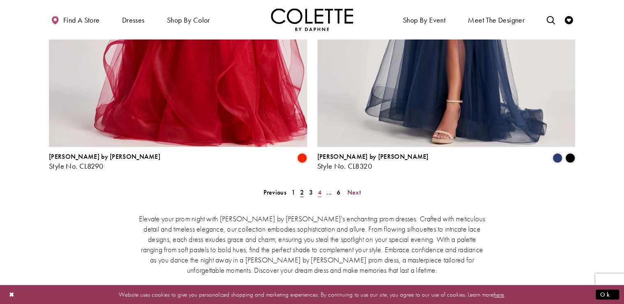  Describe the element at coordinates (607, 294) in the screenshot. I see `button: Submit Dialog` at that location.